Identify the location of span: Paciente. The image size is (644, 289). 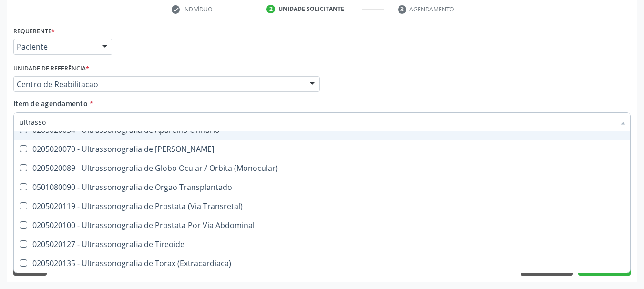
(55, 47).